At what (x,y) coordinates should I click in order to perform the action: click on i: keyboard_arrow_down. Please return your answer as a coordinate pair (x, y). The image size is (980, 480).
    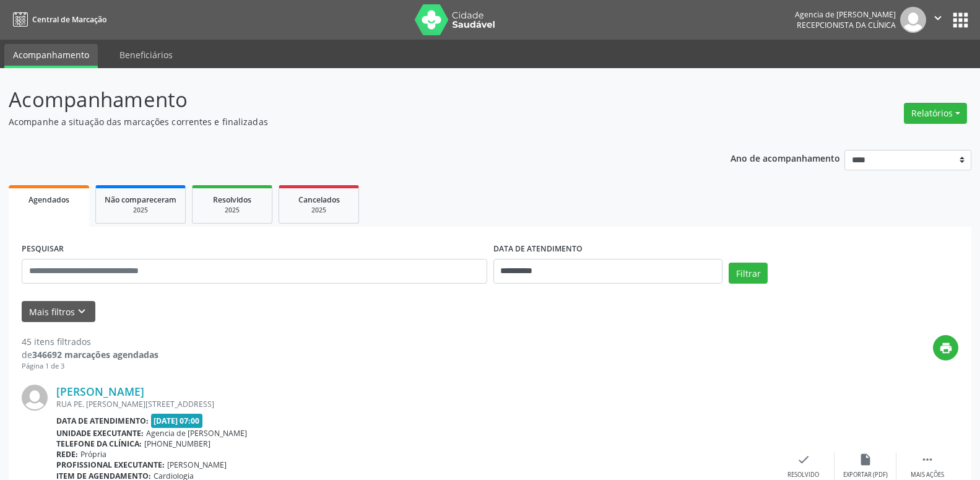
    Looking at the image, I should click on (82, 311).